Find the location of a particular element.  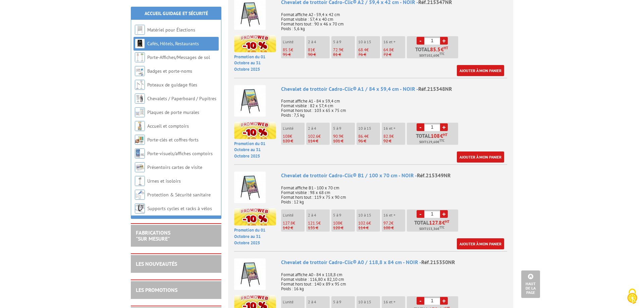

p: Format affiche A0 - 84 x 118,8 cm Format visible : 116,80 x 82,10 cm Format hors tout : 140 x 89 ... is located at coordinates (394, 279).